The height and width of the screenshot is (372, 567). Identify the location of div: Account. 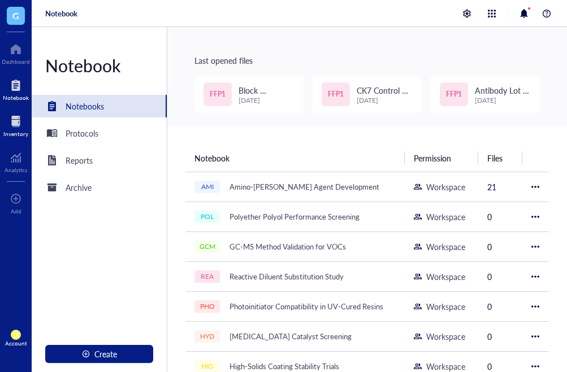
(16, 344).